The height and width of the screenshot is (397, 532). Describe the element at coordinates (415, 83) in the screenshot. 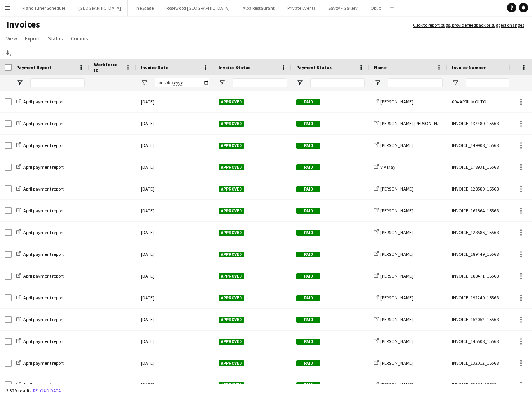

I see `input: Name Filter Input` at that location.